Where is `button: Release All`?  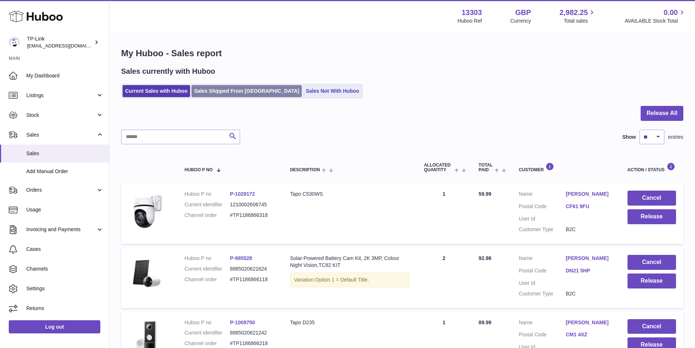 button: Release All is located at coordinates (662, 113).